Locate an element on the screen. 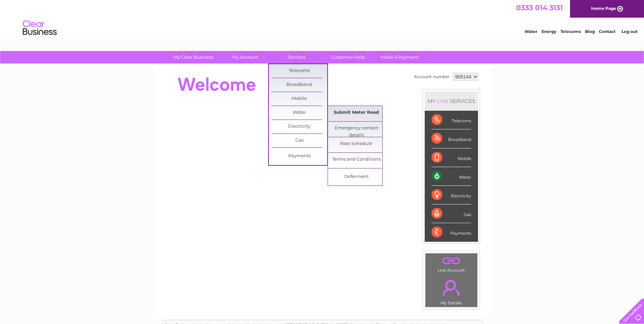  div: Electricity is located at coordinates (451, 195).